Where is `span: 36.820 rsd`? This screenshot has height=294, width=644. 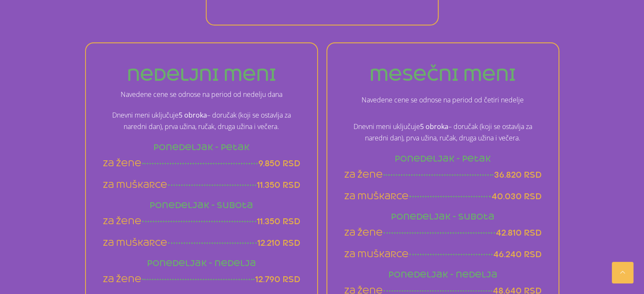
span: 36.820 rsd is located at coordinates (518, 175).